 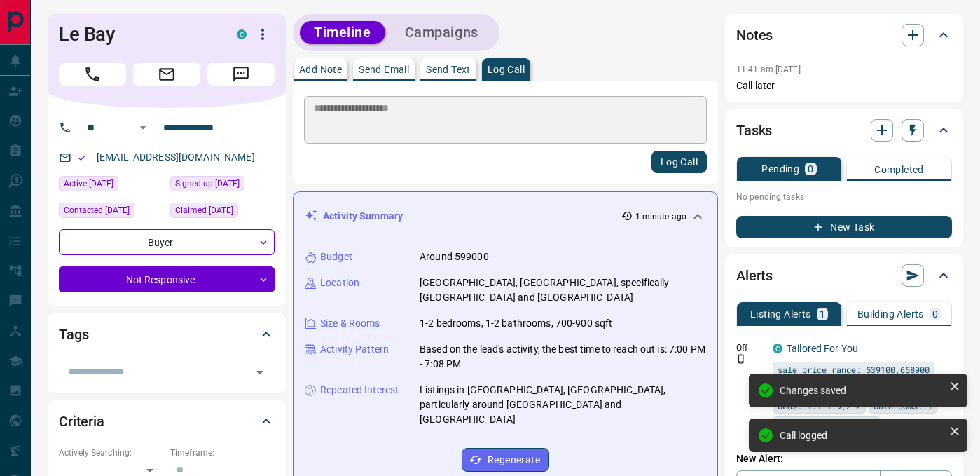 What do you see at coordinates (320, 70) in the screenshot?
I see `p: Add Note` at bounding box center [320, 70].